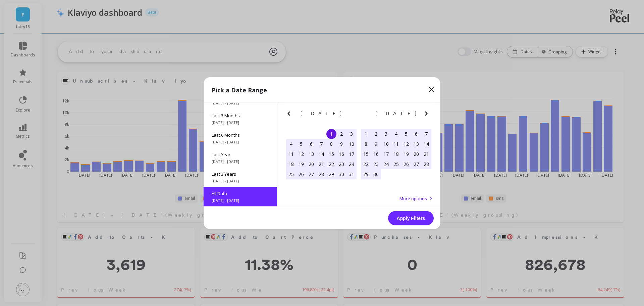 This screenshot has height=306, width=644. What do you see at coordinates (417, 154) in the screenshot?
I see `div: Choose Friday, November 20th, 2015` at bounding box center [417, 154].